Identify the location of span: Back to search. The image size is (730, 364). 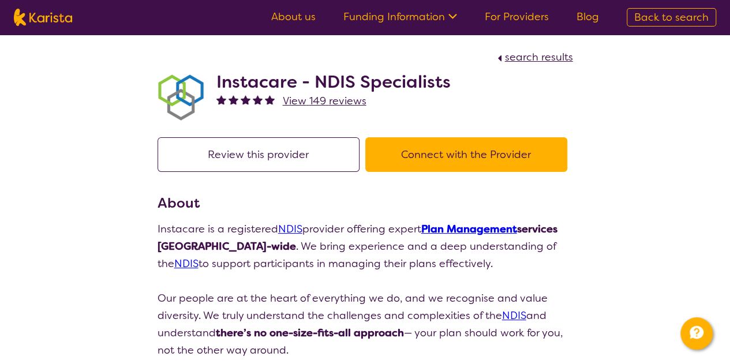
(671, 17).